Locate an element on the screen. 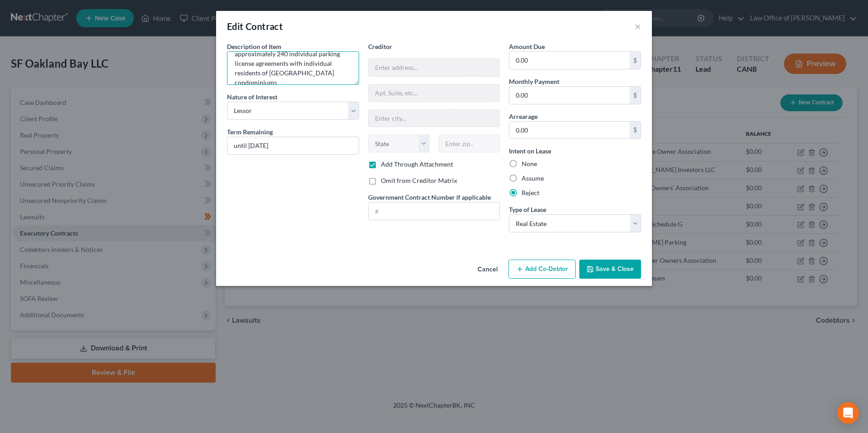  span: Type of Lease is located at coordinates (528, 209).